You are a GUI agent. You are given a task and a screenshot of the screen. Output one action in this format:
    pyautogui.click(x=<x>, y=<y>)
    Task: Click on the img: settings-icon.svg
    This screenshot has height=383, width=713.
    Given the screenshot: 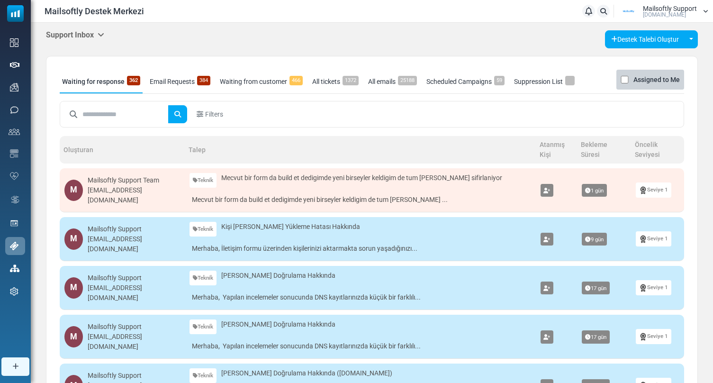 What is the action you would take?
    pyautogui.click(x=14, y=291)
    